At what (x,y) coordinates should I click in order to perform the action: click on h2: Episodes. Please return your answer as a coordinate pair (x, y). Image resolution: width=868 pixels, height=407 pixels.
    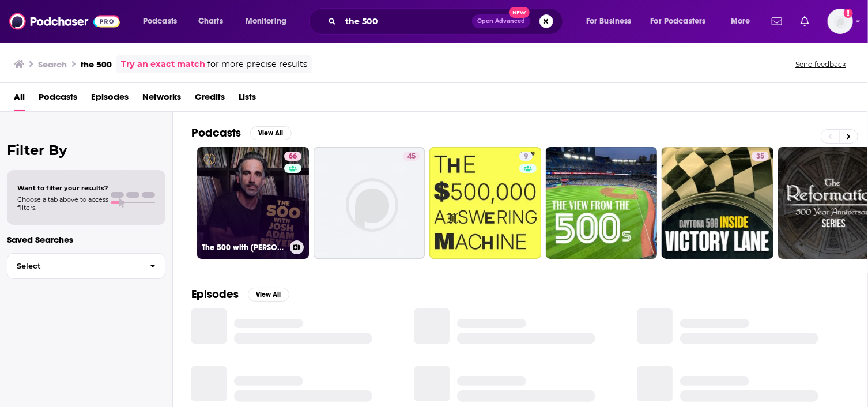
    Looking at the image, I should click on (215, 294).